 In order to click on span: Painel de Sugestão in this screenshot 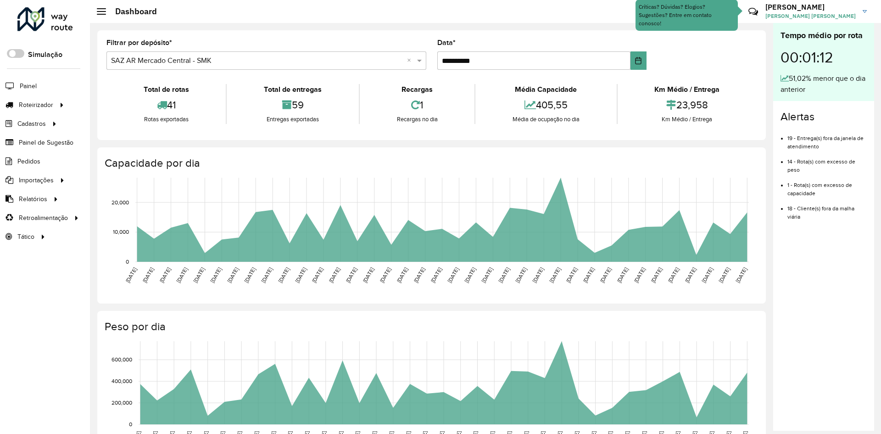, I will do `click(46, 142)`.